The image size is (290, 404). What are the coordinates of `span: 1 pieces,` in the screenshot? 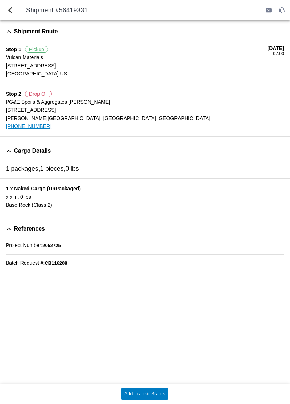 It's located at (53, 169).